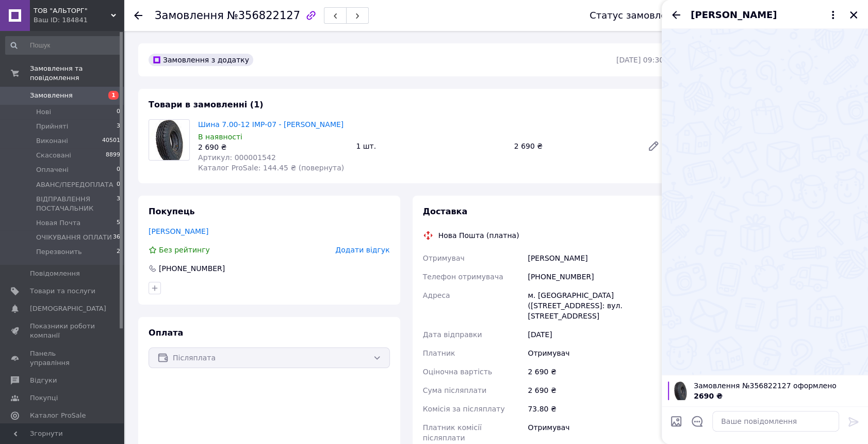 This screenshot has width=868, height=444. Describe the element at coordinates (52, 127) in the screenshot. I see `span: Прийняті` at that location.